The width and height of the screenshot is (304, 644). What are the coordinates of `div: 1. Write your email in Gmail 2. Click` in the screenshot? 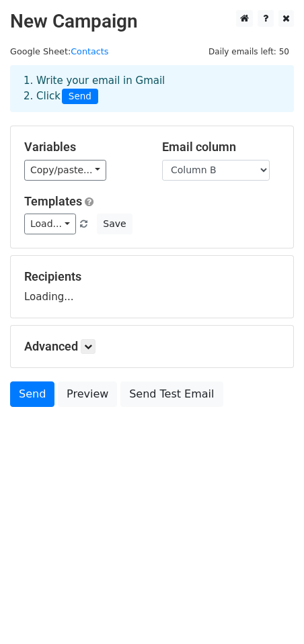 It's located at (152, 88).